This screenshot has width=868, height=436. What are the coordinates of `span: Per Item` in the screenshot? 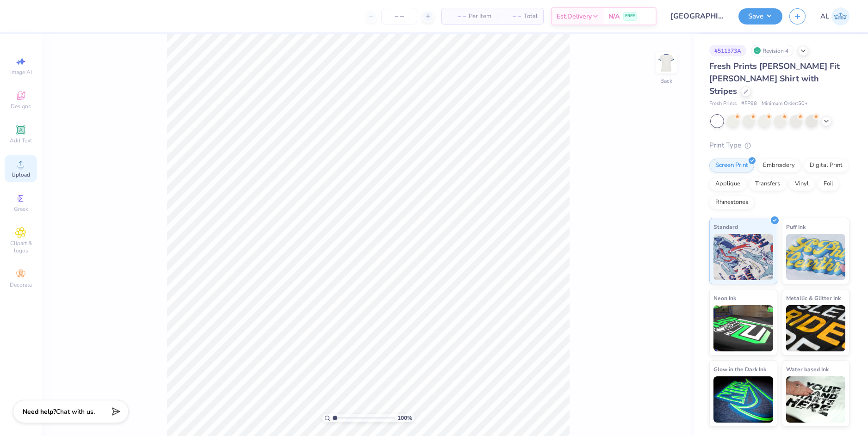 It's located at (480, 16).